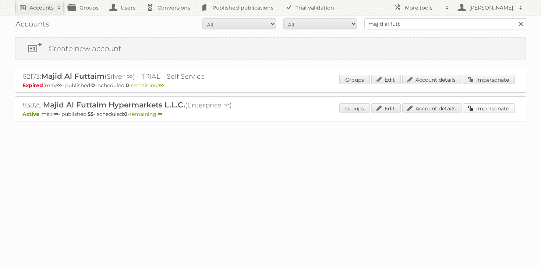  What do you see at coordinates (151, 105) in the screenshot?
I see `h2: 83825: (Enterprise ∞)` at bounding box center [151, 105].